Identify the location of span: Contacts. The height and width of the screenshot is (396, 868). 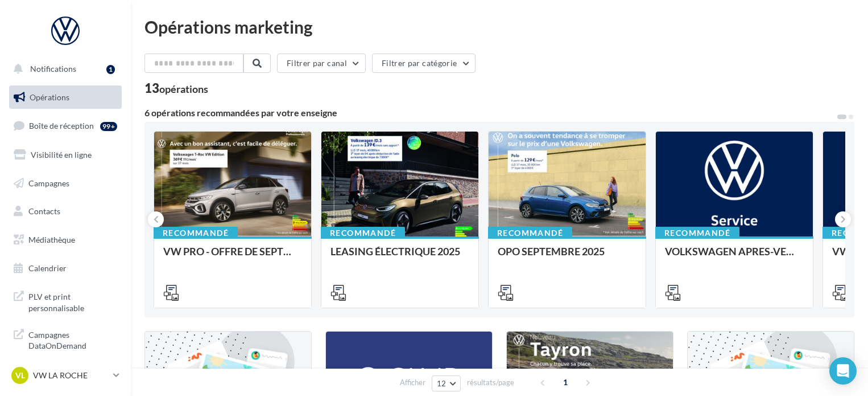
(44, 211).